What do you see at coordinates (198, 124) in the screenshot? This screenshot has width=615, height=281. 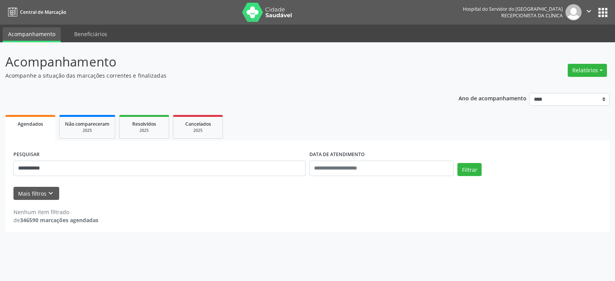 I see `span: Cancelados` at bounding box center [198, 124].